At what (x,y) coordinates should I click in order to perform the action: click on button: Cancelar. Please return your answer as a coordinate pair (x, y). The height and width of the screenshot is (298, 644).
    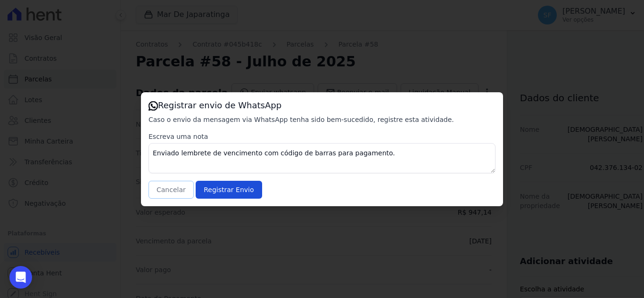
    Looking at the image, I should click on (171, 190).